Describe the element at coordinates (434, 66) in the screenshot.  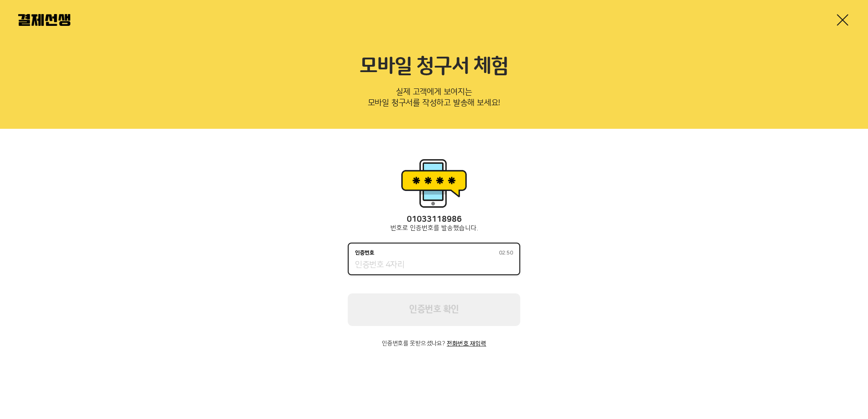
I see `h2: 모바일 청구서 체험` at that location.